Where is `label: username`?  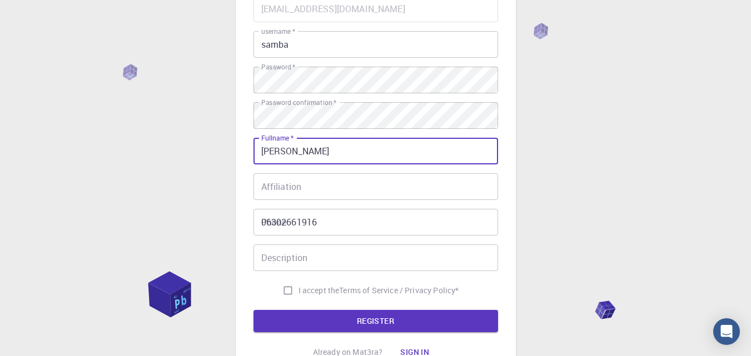
label: username is located at coordinates (278, 31).